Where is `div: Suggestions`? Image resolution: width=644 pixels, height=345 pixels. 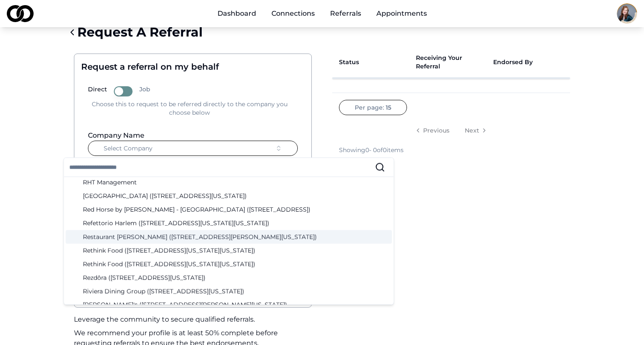
div: Suggestions is located at coordinates (229, 241).